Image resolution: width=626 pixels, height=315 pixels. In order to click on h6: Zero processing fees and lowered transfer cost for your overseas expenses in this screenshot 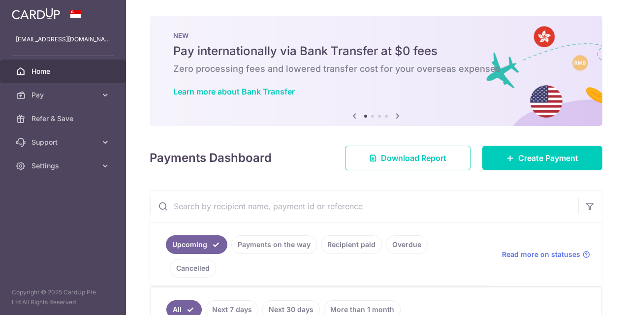, I will do `click(376, 69)`.